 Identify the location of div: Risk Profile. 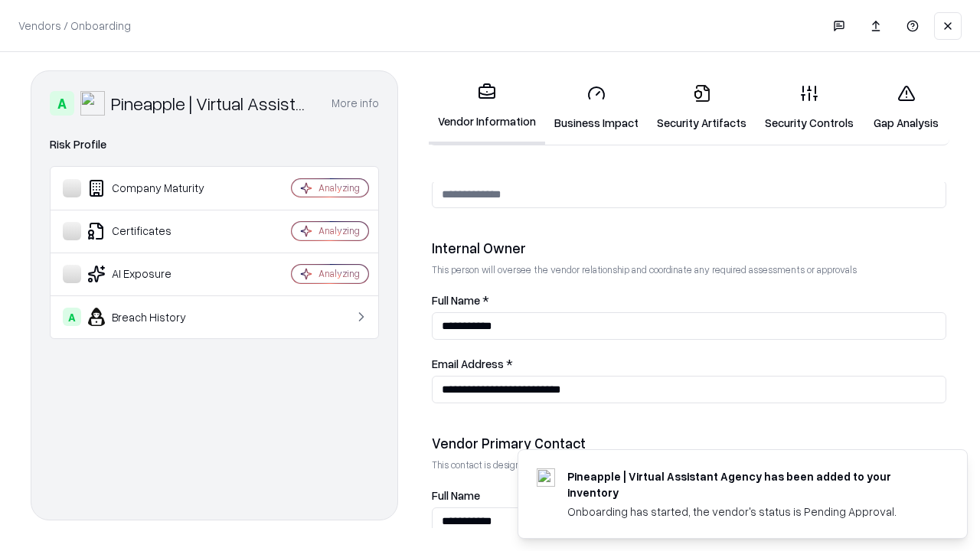
(215, 145).